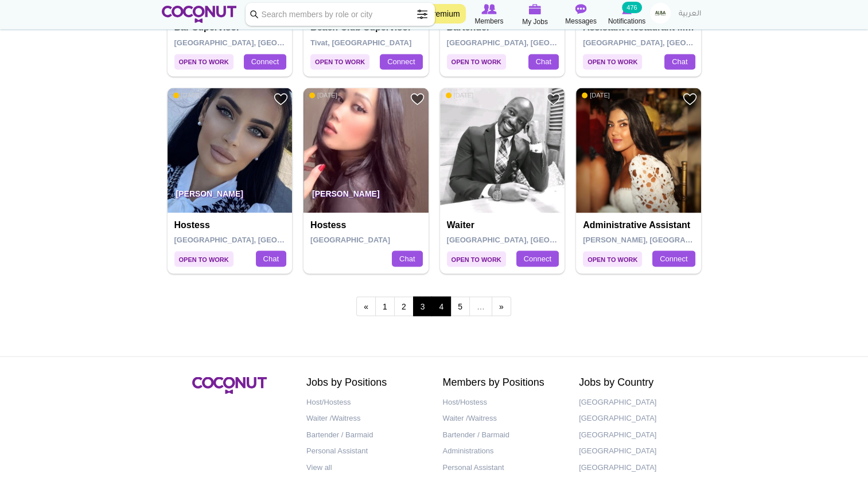  Describe the element at coordinates (627, 22) in the screenshot. I see `span: Notifications` at that location.